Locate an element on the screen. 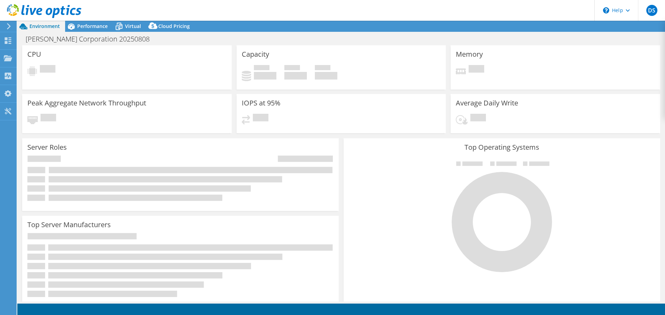 The image size is (665, 315). span: Environment is located at coordinates (45, 26).